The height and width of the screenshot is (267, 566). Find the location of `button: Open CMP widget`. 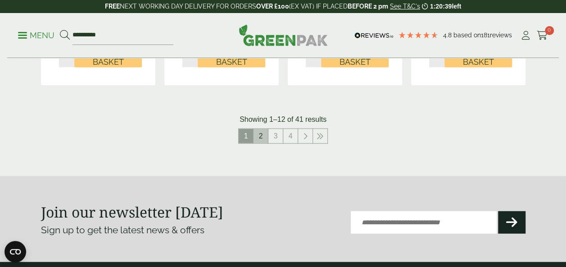

button: Open CMP widget is located at coordinates (15, 252).